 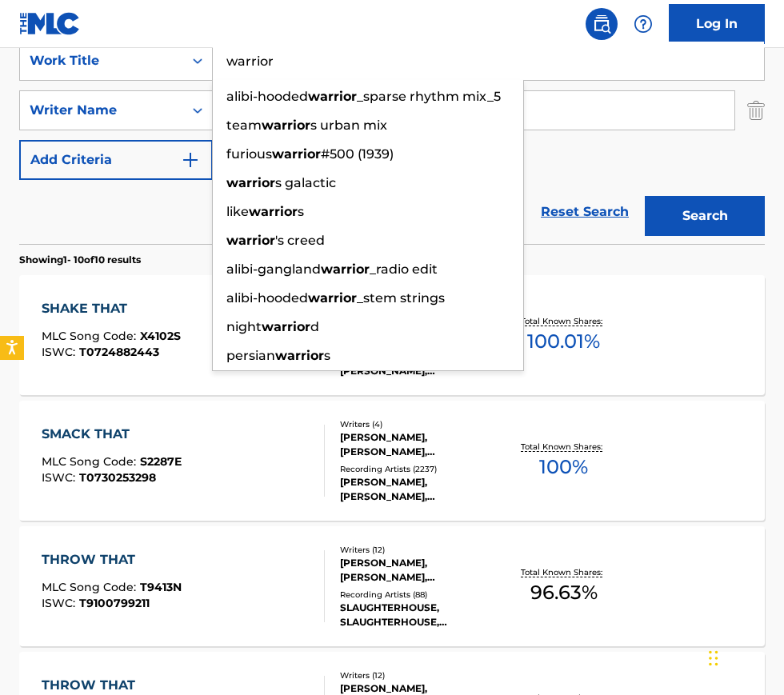 I want to click on span: 100 %, so click(x=563, y=467).